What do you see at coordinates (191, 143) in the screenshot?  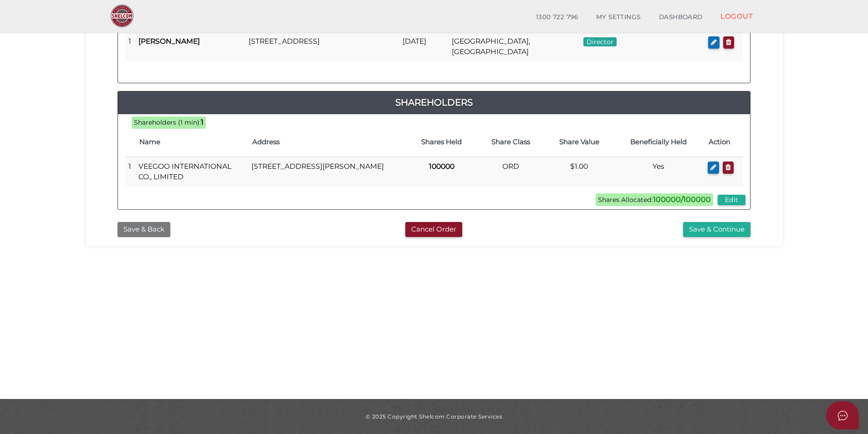 I see `h4: Name` at bounding box center [191, 143].